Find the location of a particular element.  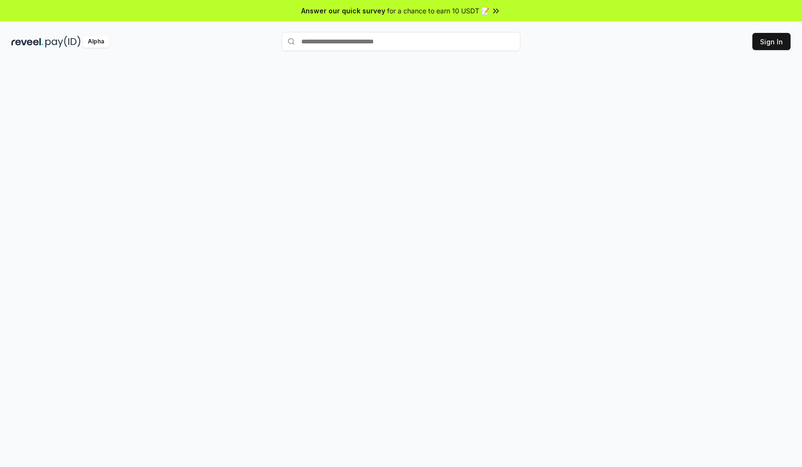

img: pay_id is located at coordinates (63, 42).